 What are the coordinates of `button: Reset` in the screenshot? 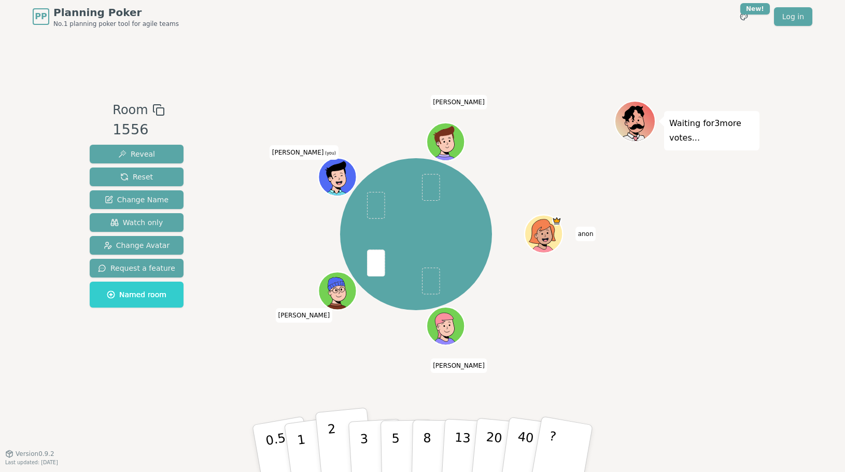 It's located at (136, 177).